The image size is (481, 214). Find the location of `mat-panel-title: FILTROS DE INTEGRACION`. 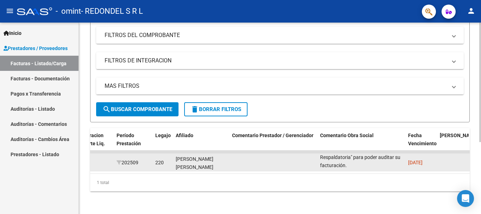

mat-panel-title: FILTROS DE INTEGRACION is located at coordinates (276, 61).